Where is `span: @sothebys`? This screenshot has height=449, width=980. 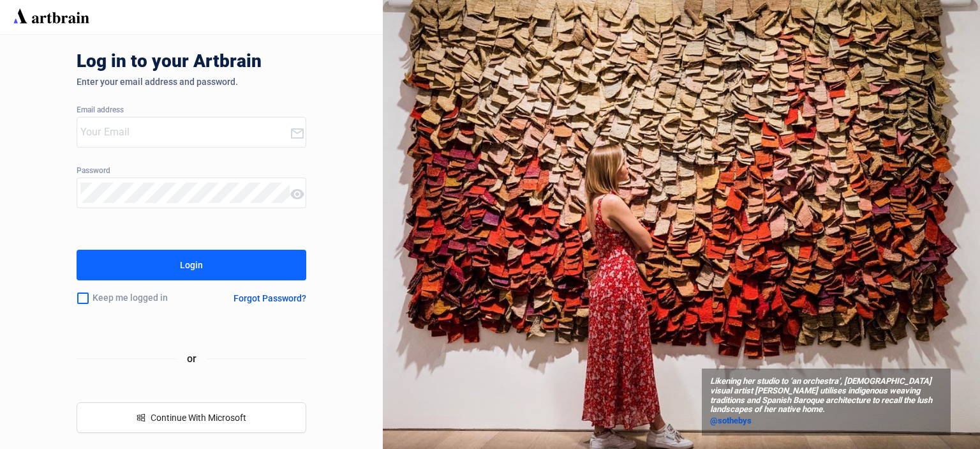 span: @sothebys is located at coordinates (731, 420).